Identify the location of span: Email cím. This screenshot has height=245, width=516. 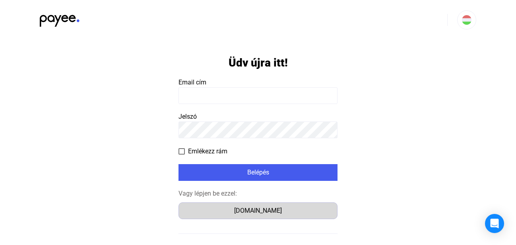
(193, 82).